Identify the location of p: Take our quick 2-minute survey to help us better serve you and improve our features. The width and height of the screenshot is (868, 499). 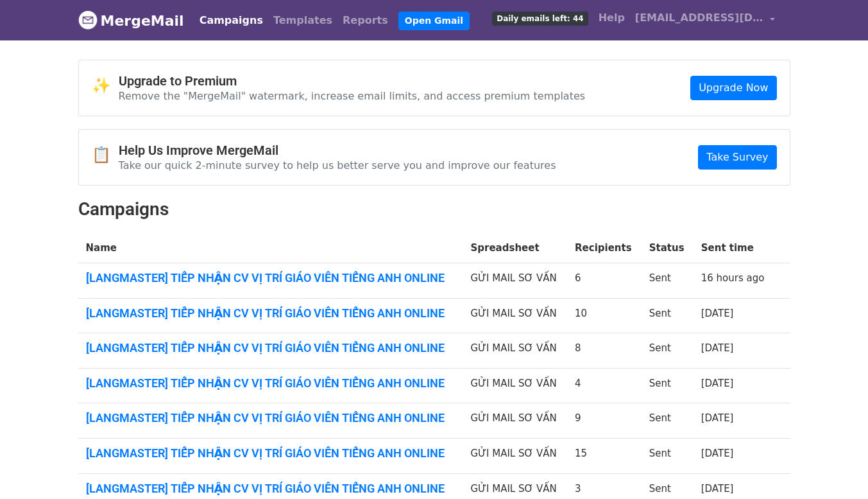
(338, 165).